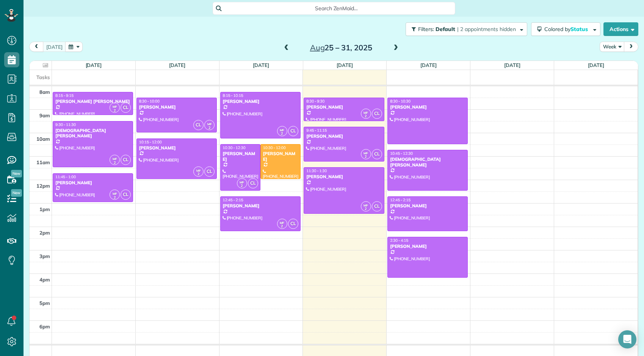 This screenshot has height=356, width=644. I want to click on a: Filters: Default | 2 appointments hidden, so click(464, 29).